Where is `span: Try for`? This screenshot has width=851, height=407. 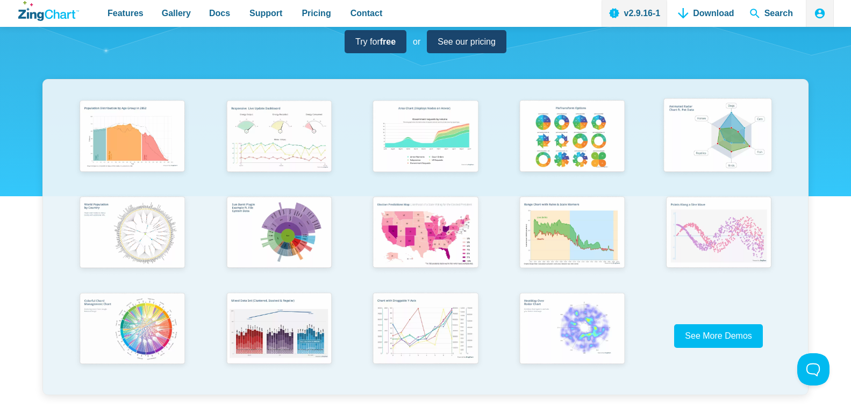
span: Try for is located at coordinates (375, 41).